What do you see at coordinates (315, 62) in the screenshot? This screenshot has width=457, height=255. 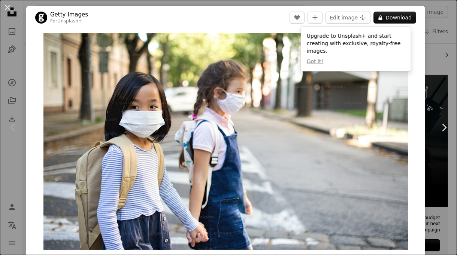 I see `button: Got it!` at bounding box center [315, 62].